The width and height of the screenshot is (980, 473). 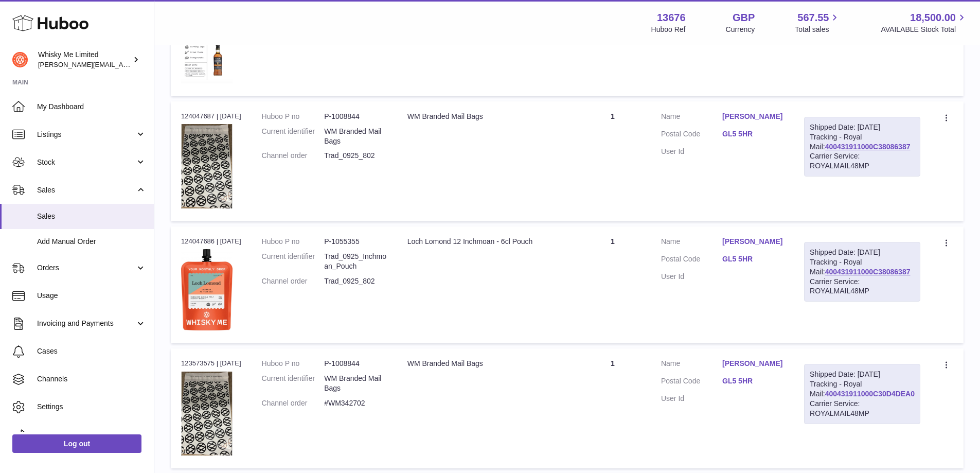 I want to click on dd: P-1055355, so click(x=355, y=241).